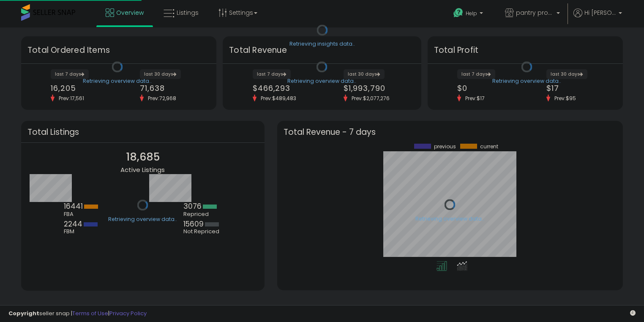  Describe the element at coordinates (469, 14) in the screenshot. I see `a: Help` at that location.